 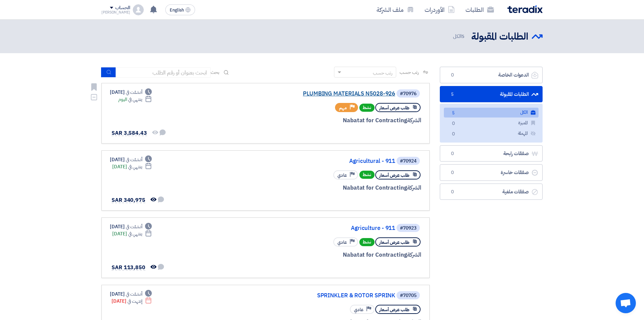 What do you see at coordinates (129, 133) in the screenshot?
I see `span: SAR 3,584.43` at bounding box center [129, 133].